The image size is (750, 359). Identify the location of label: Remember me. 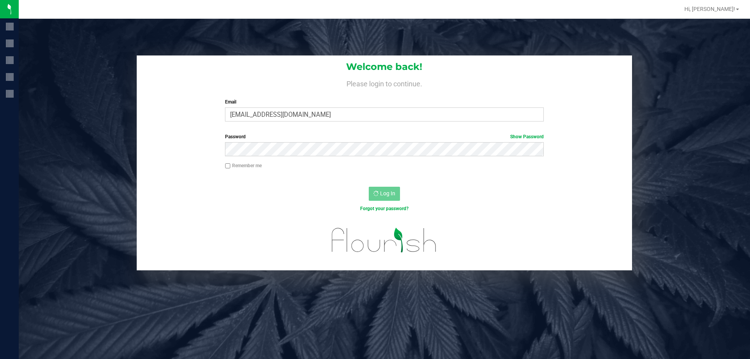
(243, 166).